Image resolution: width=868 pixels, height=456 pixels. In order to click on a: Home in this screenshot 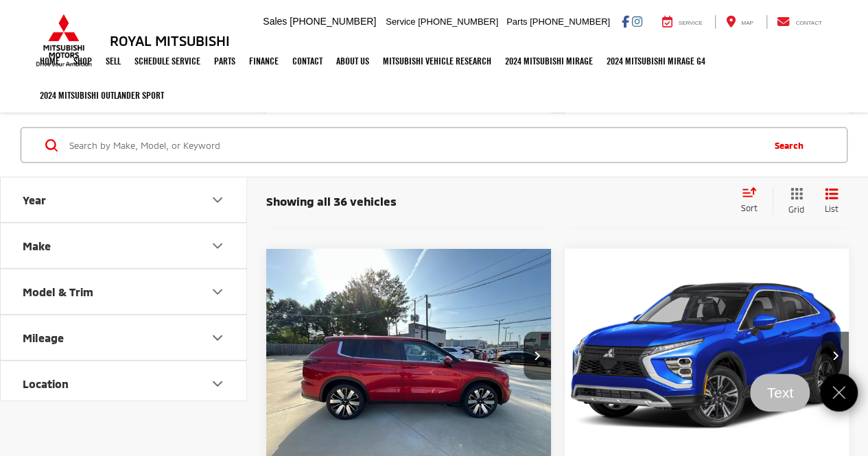, I will do `click(50, 61)`.